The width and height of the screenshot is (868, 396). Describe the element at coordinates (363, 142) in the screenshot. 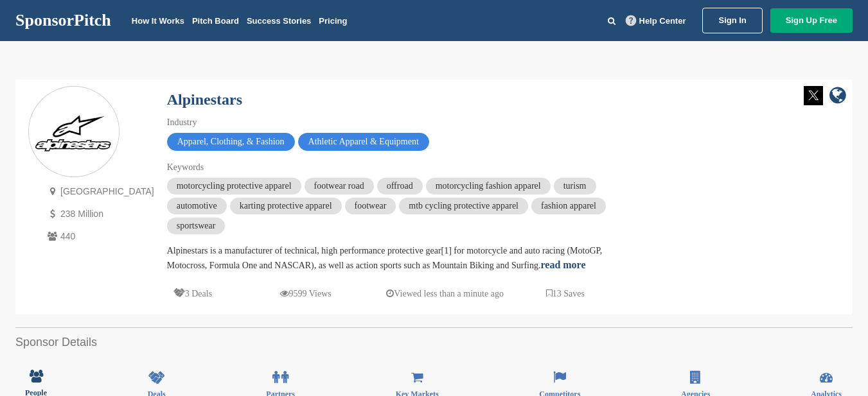

I see `span: Athletic Apparel & Equipment` at that location.